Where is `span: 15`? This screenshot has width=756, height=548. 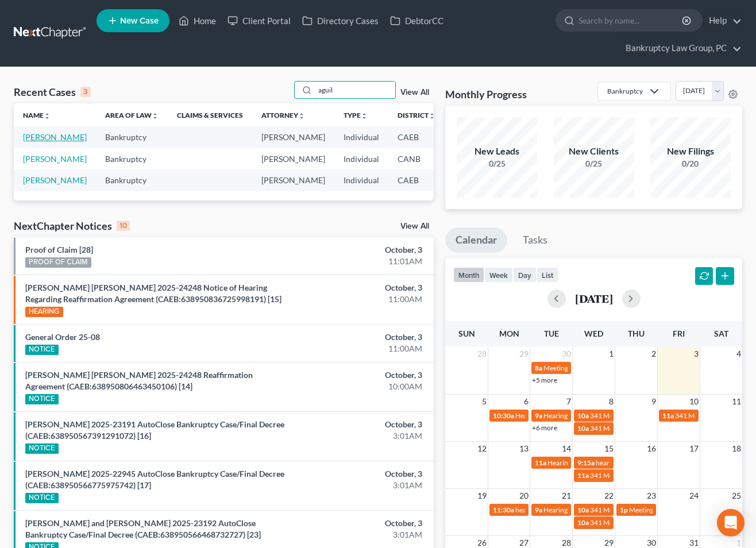 span: 15 is located at coordinates (609, 449).